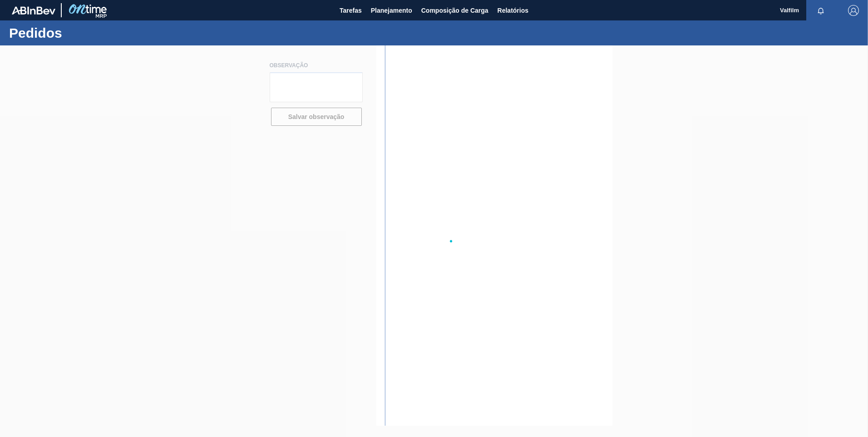 Image resolution: width=868 pixels, height=437 pixels. Describe the element at coordinates (513, 11) in the screenshot. I see `span: Relatórios` at that location.